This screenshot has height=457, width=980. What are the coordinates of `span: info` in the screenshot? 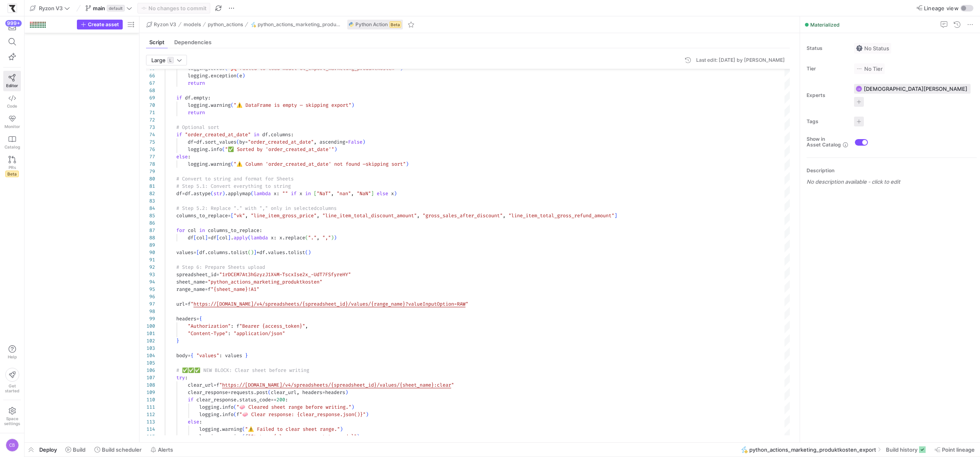 It's located at (217, 149).